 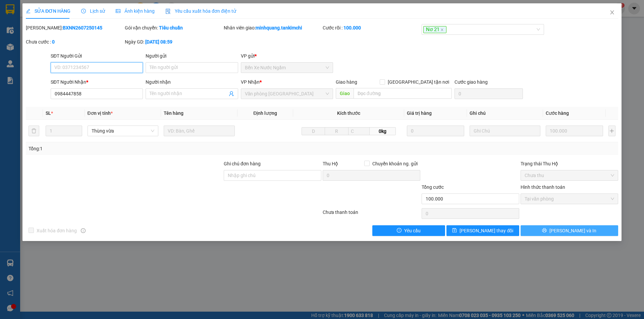 What do you see at coordinates (402, 93) in the screenshot?
I see `input: Dọc đường` at bounding box center [402, 93].